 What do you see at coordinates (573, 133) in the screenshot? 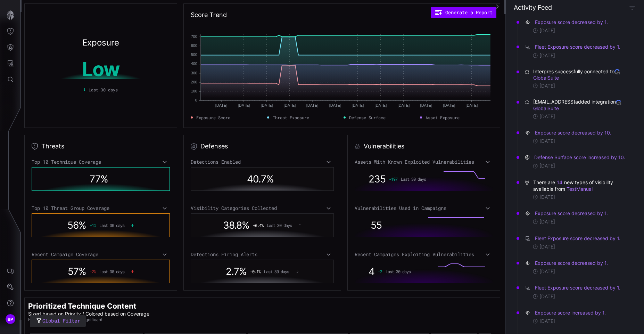
I see `button: Exposure score decreased by 10.` at bounding box center [573, 133].